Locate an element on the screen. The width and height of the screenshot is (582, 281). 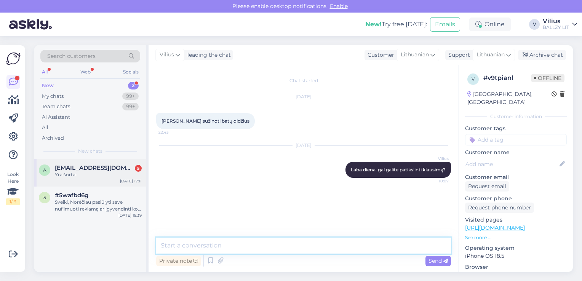
span: Offline is located at coordinates (548, 78).